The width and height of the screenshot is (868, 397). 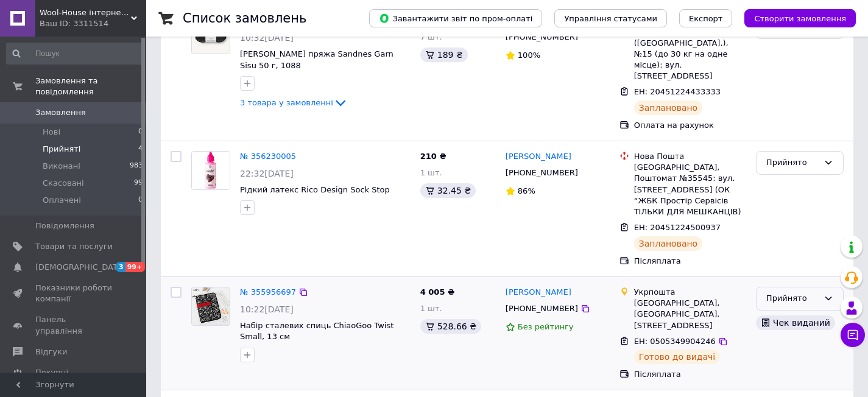 What do you see at coordinates (796, 323) in the screenshot?
I see `div: Чек виданий` at bounding box center [796, 323].